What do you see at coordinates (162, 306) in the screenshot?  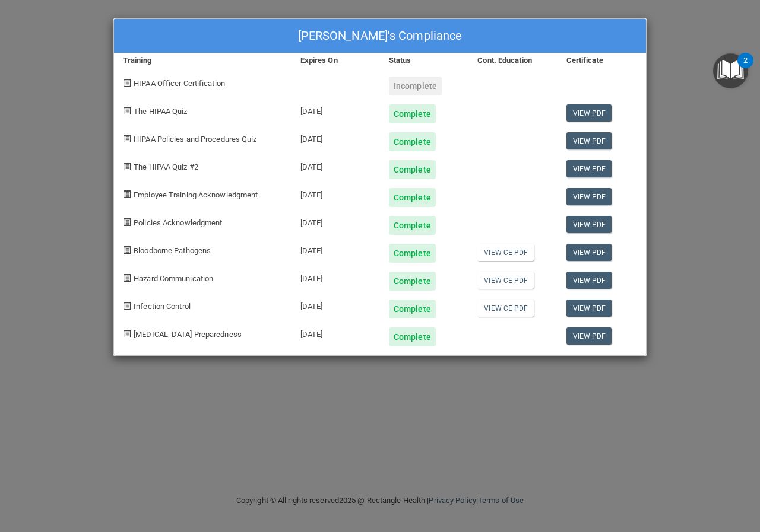 I see `span: Infection Control` at bounding box center [162, 306].